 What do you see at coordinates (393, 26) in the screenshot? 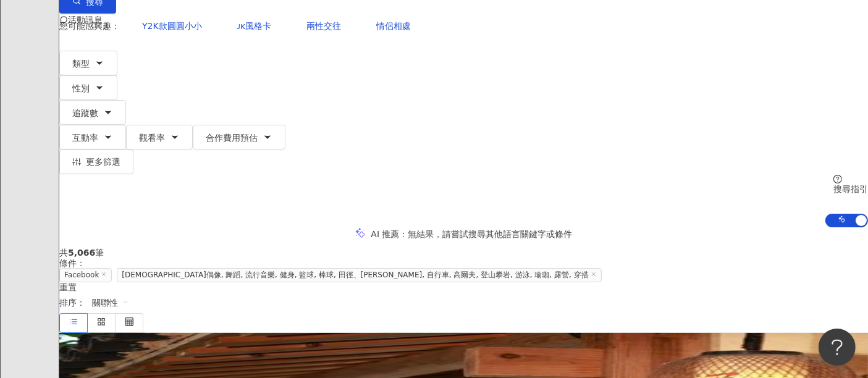
I see `span: 情侶相處` at bounding box center [393, 26].